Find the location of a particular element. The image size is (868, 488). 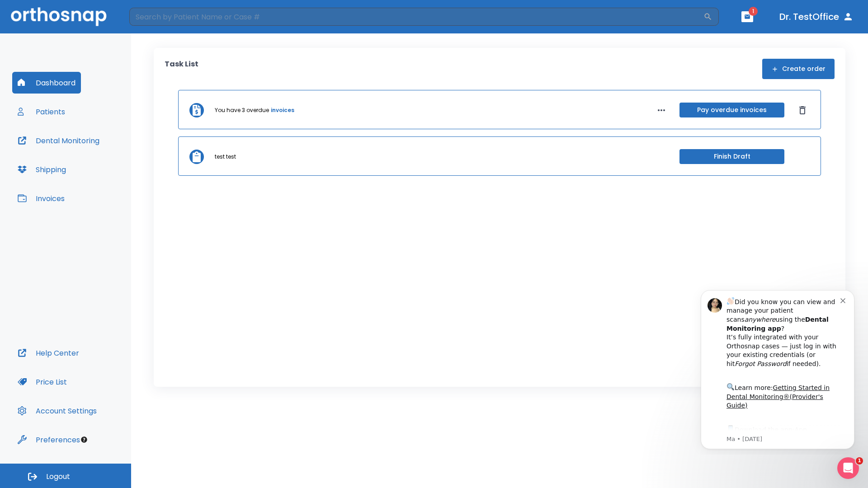

button: Help Center is located at coordinates (48, 353).